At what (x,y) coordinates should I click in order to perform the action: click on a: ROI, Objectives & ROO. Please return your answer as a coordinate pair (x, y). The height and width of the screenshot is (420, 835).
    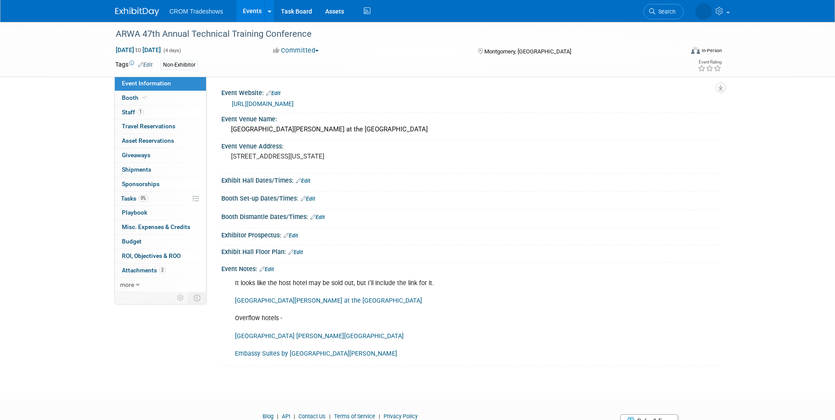
    Looking at the image, I should click on (160, 256).